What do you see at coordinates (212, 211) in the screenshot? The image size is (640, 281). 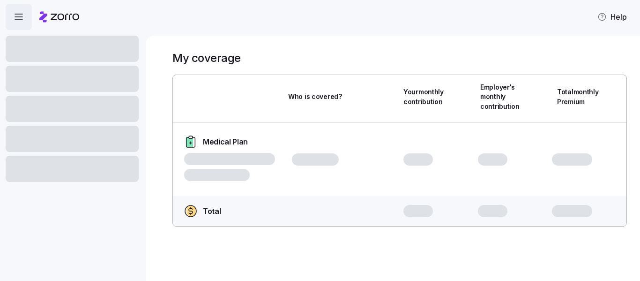 I see `span: Total` at bounding box center [212, 211].